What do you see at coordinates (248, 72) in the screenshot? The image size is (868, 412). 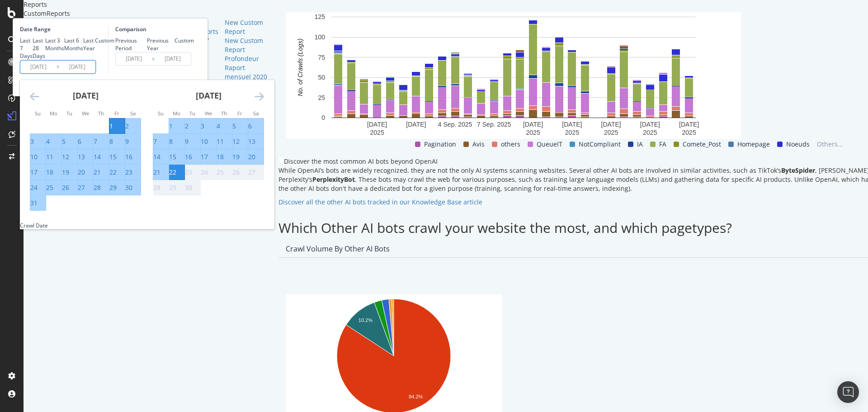 I see `div: Raport mensuel 2020` at bounding box center [248, 72].